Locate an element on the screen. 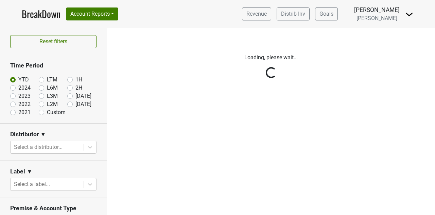 This screenshot has width=435, height=215. a: Revenue is located at coordinates (257, 14).